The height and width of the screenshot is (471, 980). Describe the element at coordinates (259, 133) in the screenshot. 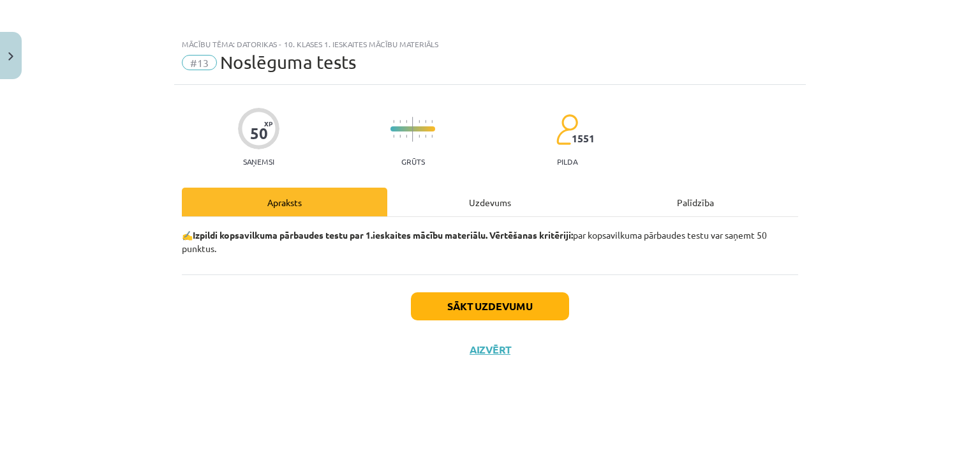

I see `div: 50` at that location.